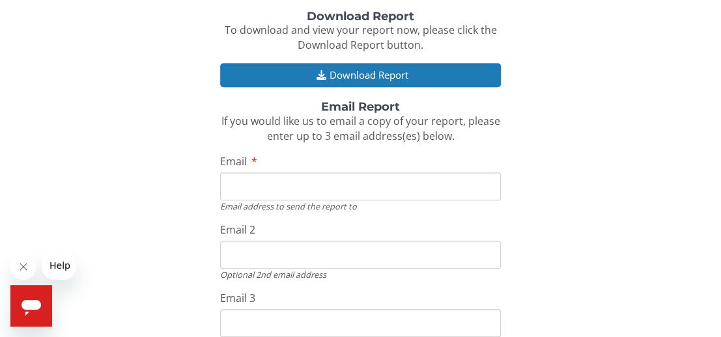 Image resolution: width=721 pixels, height=337 pixels. Describe the element at coordinates (238, 230) in the screenshot. I see `span: Email 2` at that location.